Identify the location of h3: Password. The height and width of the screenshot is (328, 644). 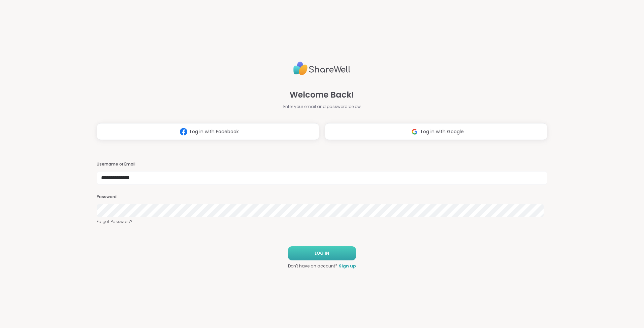
(322, 197).